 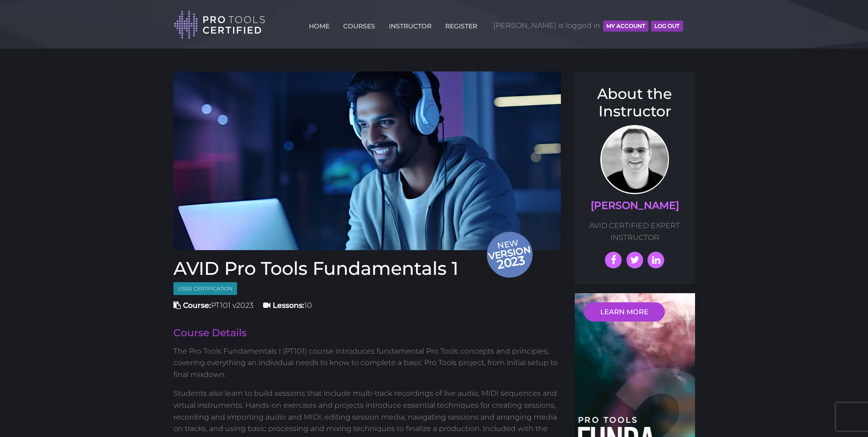 I want to click on img: AVID Expert Instructor, Professor Scott Beckett profile photo, so click(x=635, y=159).